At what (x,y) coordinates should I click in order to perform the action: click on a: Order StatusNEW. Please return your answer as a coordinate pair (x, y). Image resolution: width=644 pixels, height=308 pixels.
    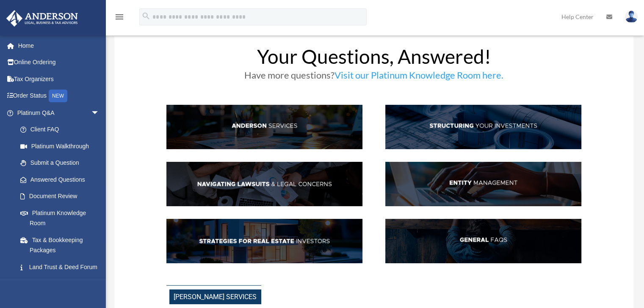
    Looking at the image, I should click on (59, 96).